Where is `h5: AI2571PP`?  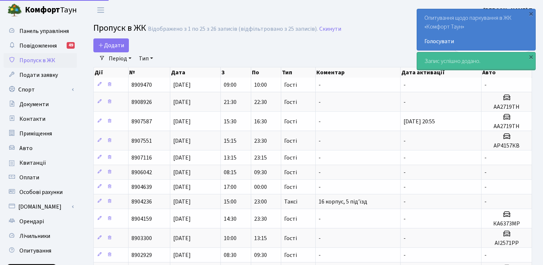
h5: AI2571PP is located at coordinates (507, 243).